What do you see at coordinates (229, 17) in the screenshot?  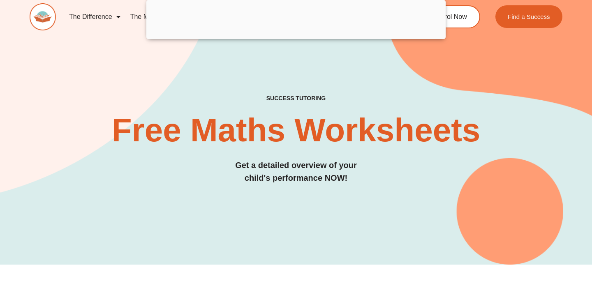 I see `nav: Menu` at bounding box center [229, 17].